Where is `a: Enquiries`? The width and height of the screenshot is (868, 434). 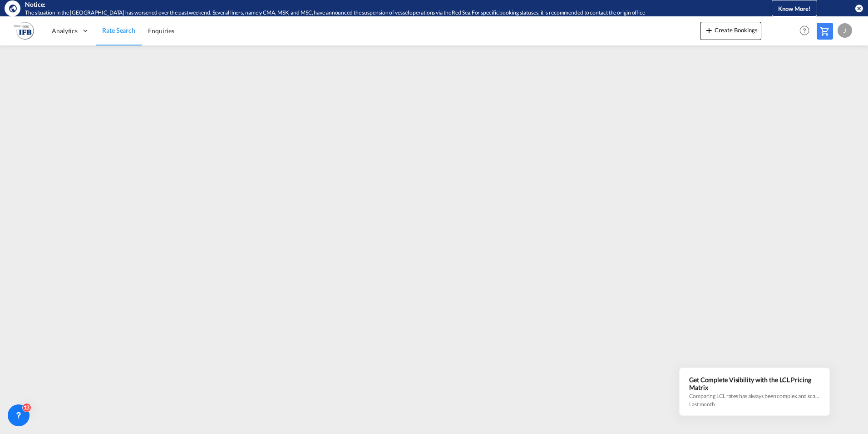
a: Enquiries is located at coordinates (162, 31).